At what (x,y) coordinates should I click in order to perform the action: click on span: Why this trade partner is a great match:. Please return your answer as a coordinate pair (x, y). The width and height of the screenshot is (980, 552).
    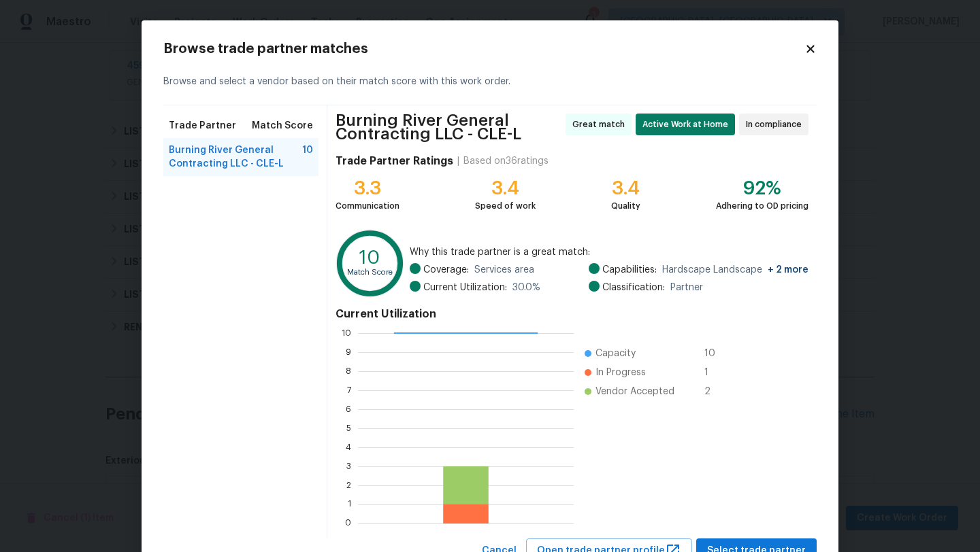
    Looking at the image, I should click on (609, 253).